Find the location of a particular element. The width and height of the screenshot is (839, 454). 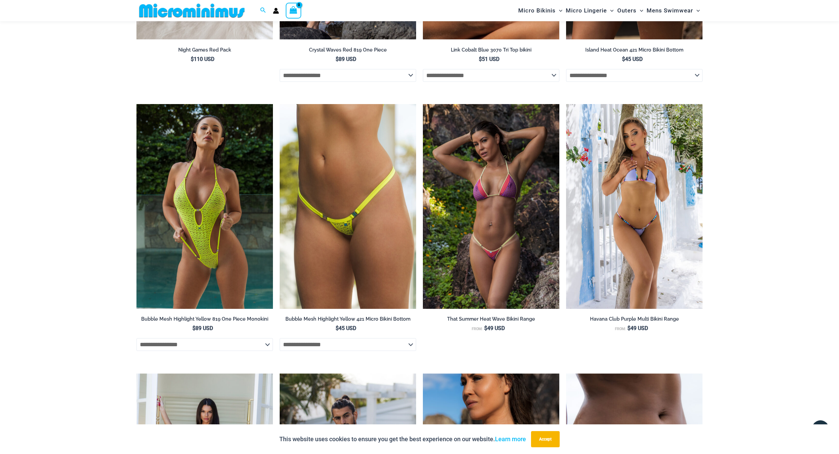

a: Micro BikinisMenu ToggleMenu Toggle is located at coordinates (540, 10).